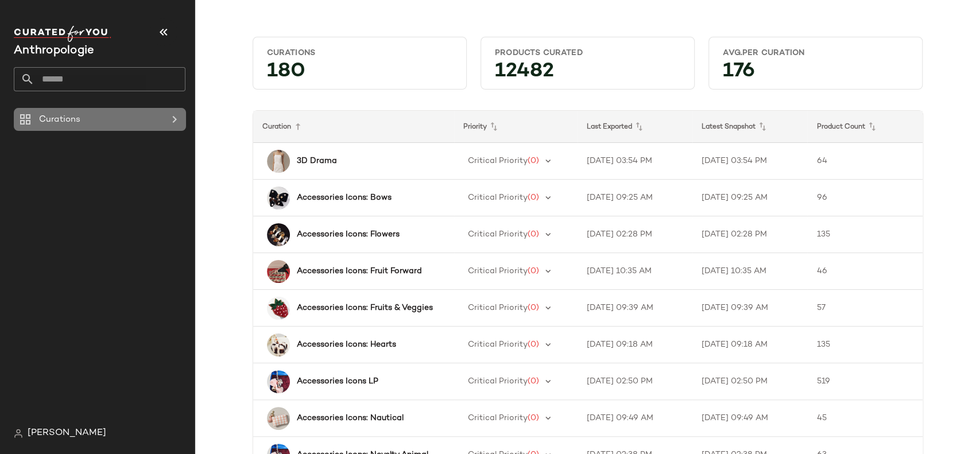 Image resolution: width=980 pixels, height=454 pixels. I want to click on b: 3D Drama, so click(317, 161).